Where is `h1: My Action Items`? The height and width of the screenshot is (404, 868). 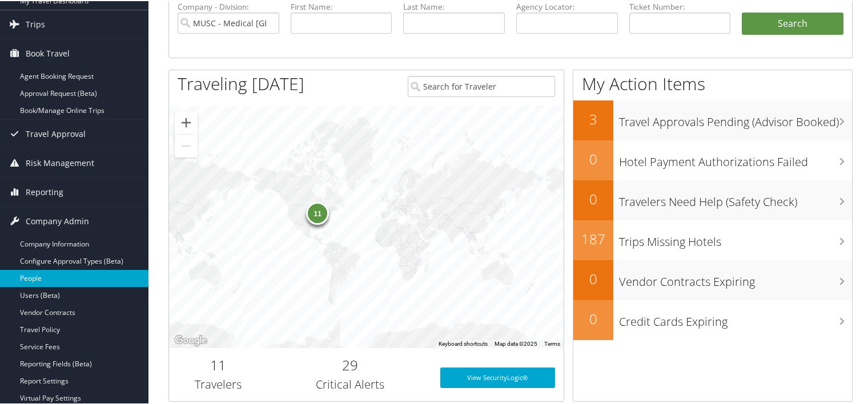
h1: My Action Items is located at coordinates (712, 83).